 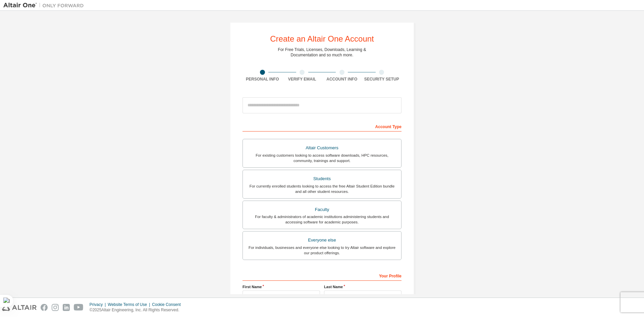 I want to click on div: For existing customers looking to access software downloads, HPC resources, community, trainings ..., so click(x=322, y=158).